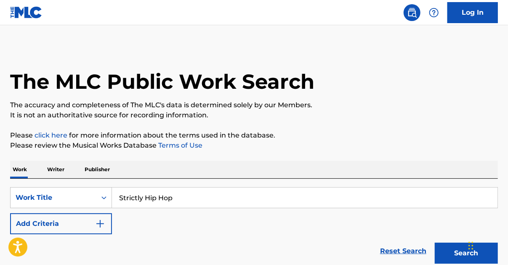 The image size is (508, 265). Describe the element at coordinates (467, 254) in the screenshot. I see `button: Search` at that location.